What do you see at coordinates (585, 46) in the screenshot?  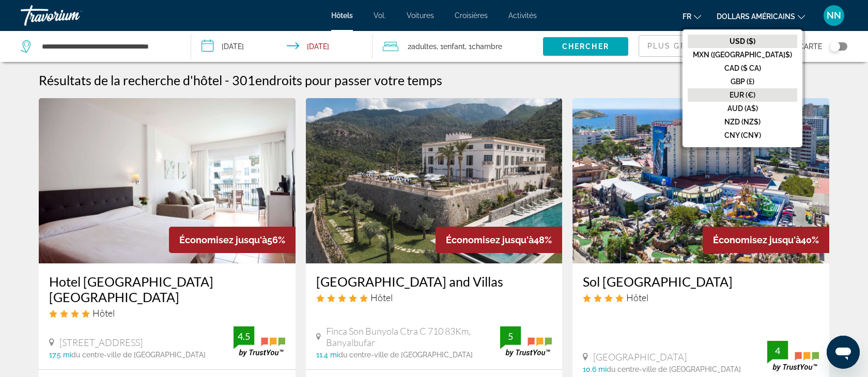 I see `button: Chercher` at bounding box center [585, 46].